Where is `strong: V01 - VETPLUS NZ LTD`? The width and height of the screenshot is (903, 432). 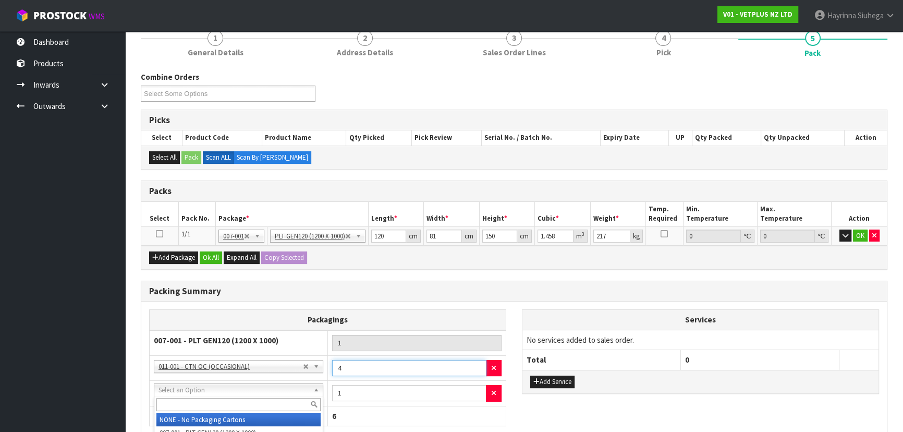 strong: V01 - VETPLUS NZ LTD is located at coordinates (758, 14).